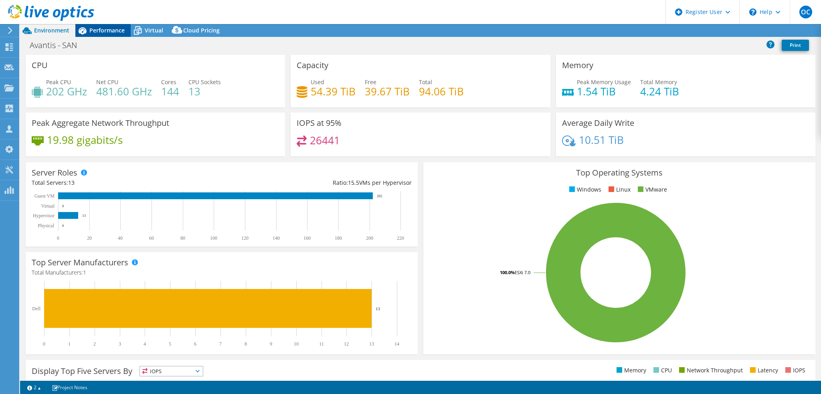  What do you see at coordinates (370, 82) in the screenshot?
I see `span: Free` at bounding box center [370, 82].